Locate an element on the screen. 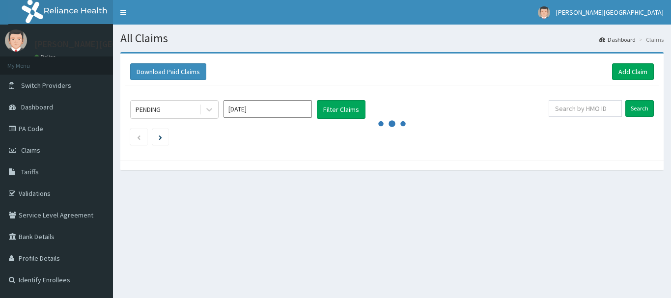 This screenshot has height=298, width=671. h1: All Claims is located at coordinates (392, 38).